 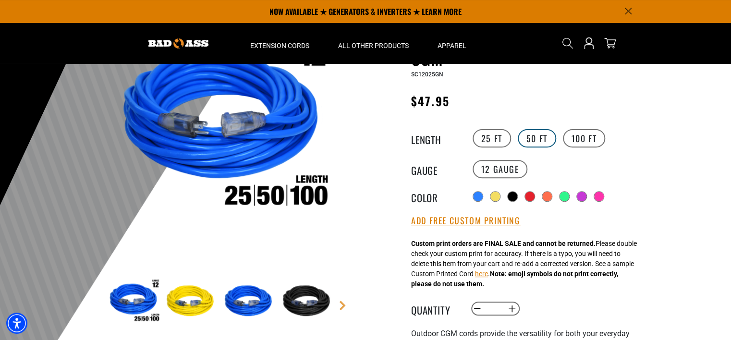 I want to click on label: 50 FT, so click(x=537, y=138).